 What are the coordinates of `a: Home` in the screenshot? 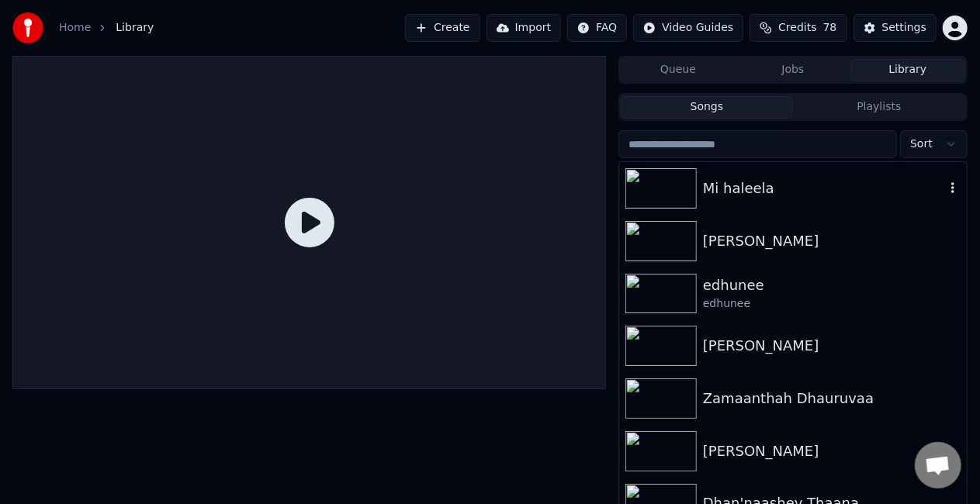 It's located at (75, 28).